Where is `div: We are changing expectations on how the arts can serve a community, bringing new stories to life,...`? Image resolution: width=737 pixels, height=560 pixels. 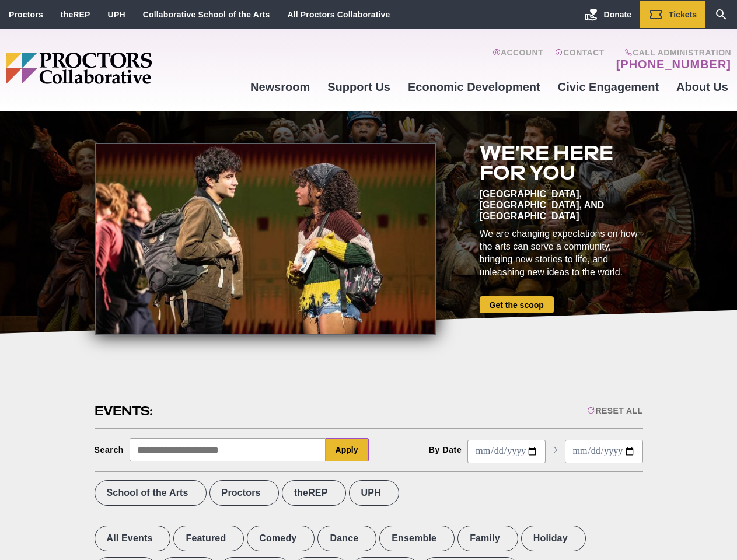 div: We are changing expectations on how the arts can serve a community, bringing new stories to life,... is located at coordinates (561, 253).